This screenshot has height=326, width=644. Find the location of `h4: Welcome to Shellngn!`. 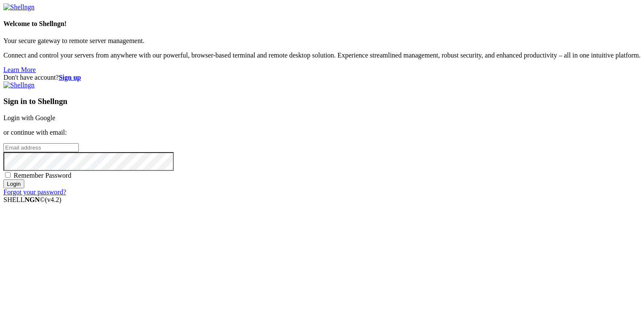

h4: Welcome to Shellngn! is located at coordinates (322, 24).